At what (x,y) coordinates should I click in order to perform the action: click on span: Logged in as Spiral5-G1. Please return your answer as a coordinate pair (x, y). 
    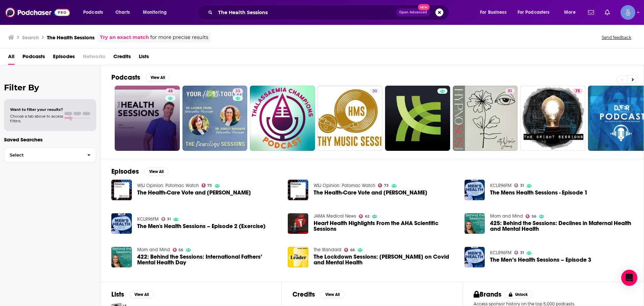
    Looking at the image, I should click on (628, 12).